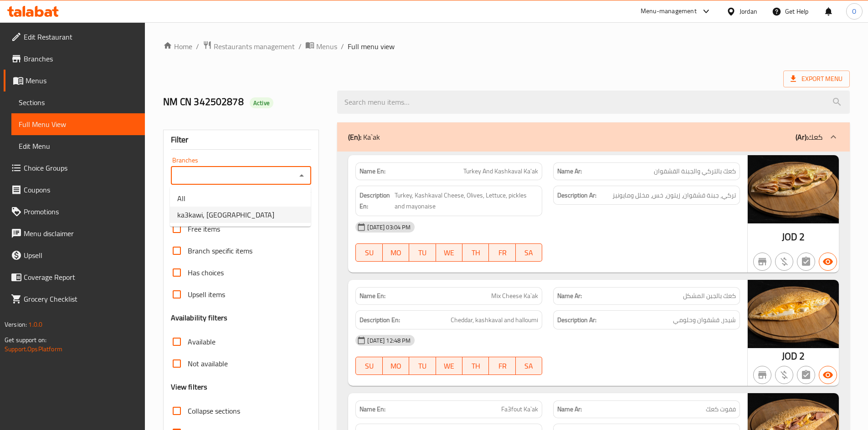 The width and height of the screenshot is (868, 430). I want to click on button: Close, so click(302, 176).